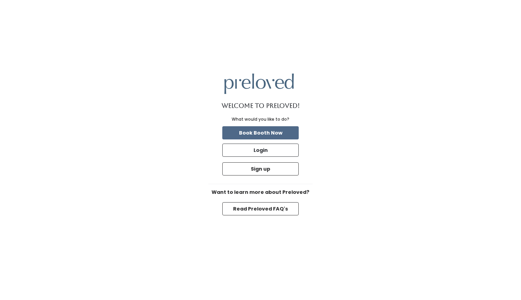  What do you see at coordinates (260, 169) in the screenshot?
I see `a: Sign up` at bounding box center [260, 169].